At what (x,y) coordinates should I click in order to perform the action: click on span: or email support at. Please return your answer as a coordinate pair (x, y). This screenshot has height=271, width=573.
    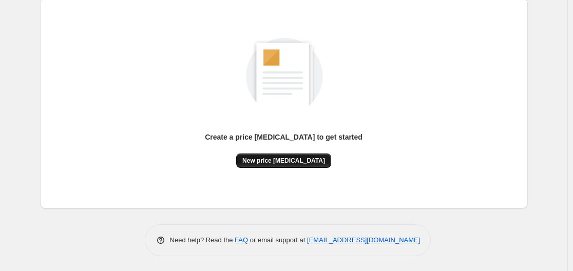
    Looking at the image, I should click on (277, 240).